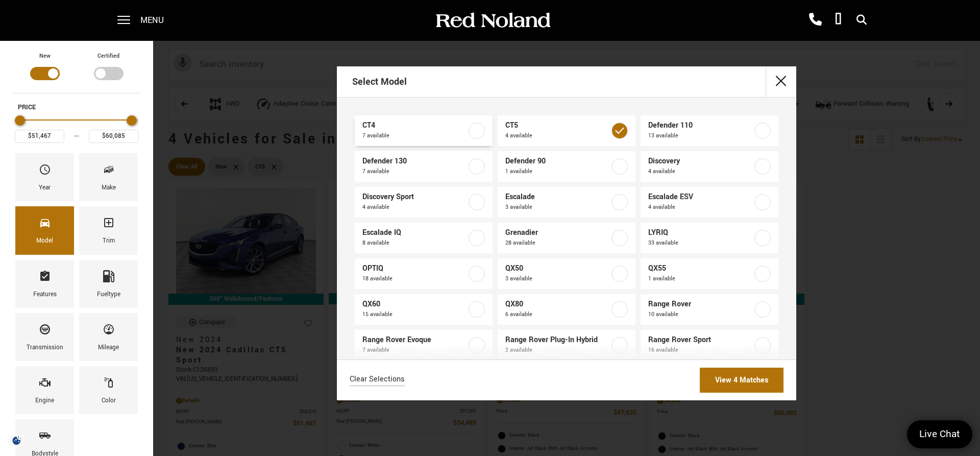 The height and width of the screenshot is (456, 980). What do you see at coordinates (415, 162) in the screenshot?
I see `span: Defender 130` at bounding box center [415, 162].